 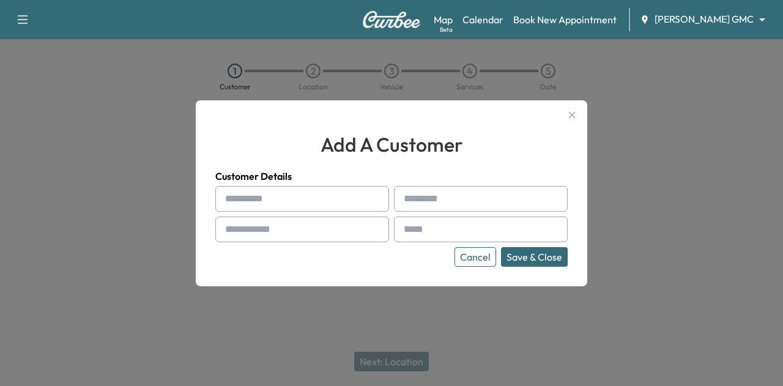 I want to click on a: MapBeta, so click(x=443, y=20).